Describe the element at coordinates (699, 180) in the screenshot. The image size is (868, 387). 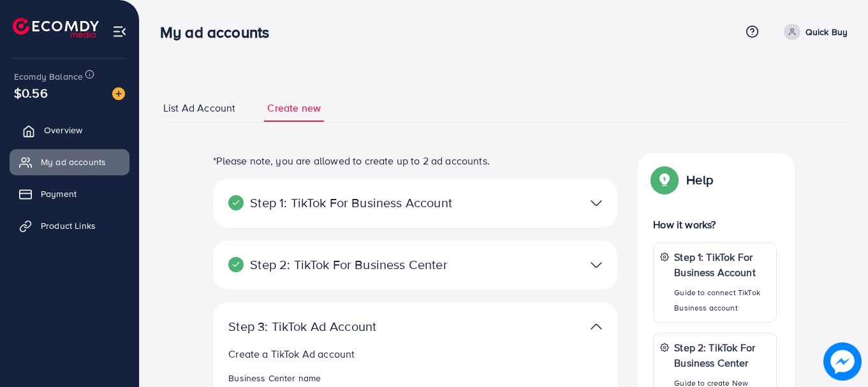
I see `p: Help` at that location.